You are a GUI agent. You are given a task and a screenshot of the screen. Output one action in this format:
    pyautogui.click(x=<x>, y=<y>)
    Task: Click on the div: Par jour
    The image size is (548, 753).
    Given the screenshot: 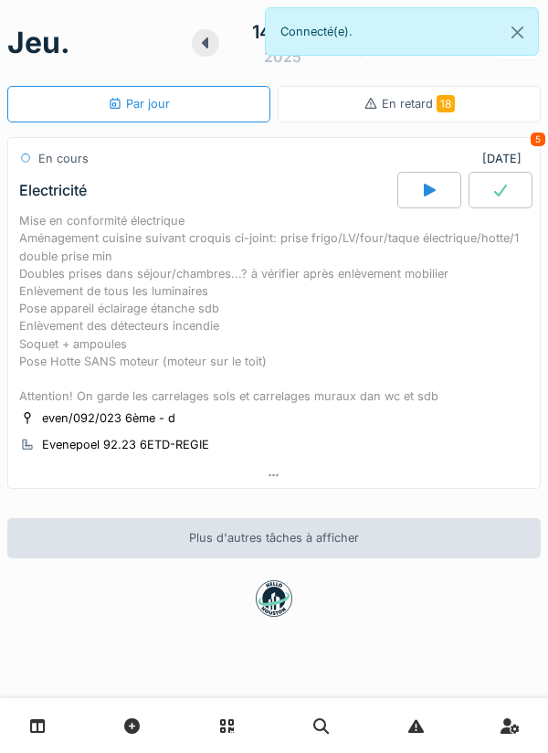 What is the action you would take?
    pyautogui.click(x=139, y=103)
    